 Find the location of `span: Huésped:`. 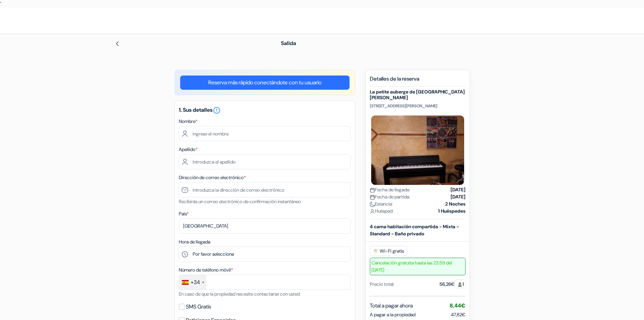

span: Huésped: is located at coordinates (381, 211).